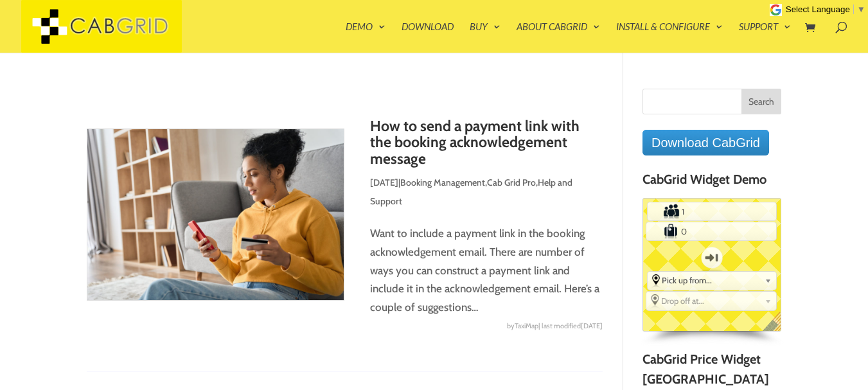 The height and width of the screenshot is (390, 868). Describe the element at coordinates (365, 38) in the screenshot. I see `a: Demo` at that location.